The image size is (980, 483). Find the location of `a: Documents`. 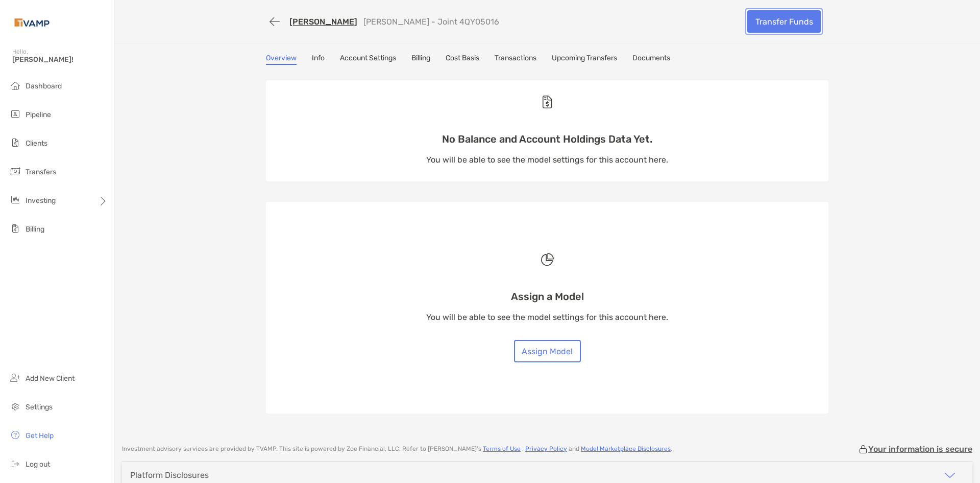

a: Documents is located at coordinates (651, 59).